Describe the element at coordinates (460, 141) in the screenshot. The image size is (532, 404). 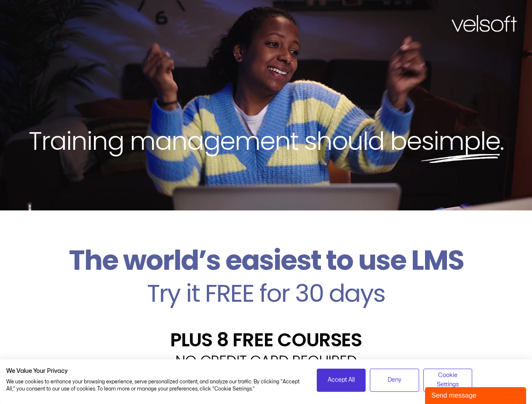
I see `span: simple` at that location.